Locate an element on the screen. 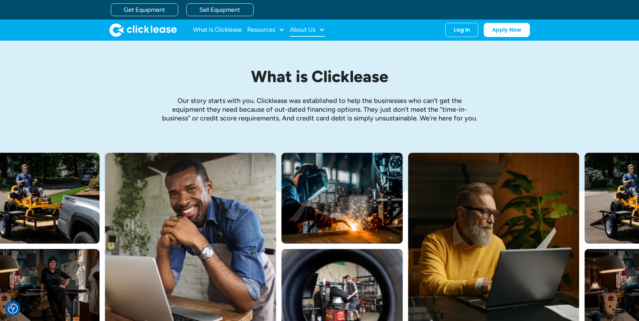 Image resolution: width=639 pixels, height=321 pixels. a: home is located at coordinates (143, 30).